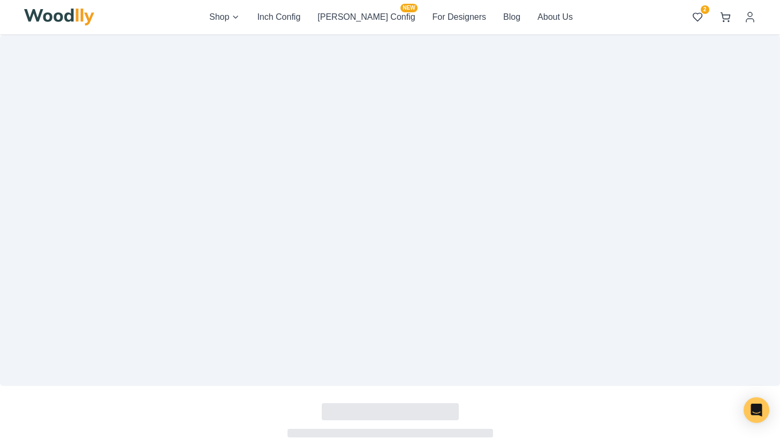 Image resolution: width=780 pixels, height=439 pixels. I want to click on button: Shop, so click(224, 17).